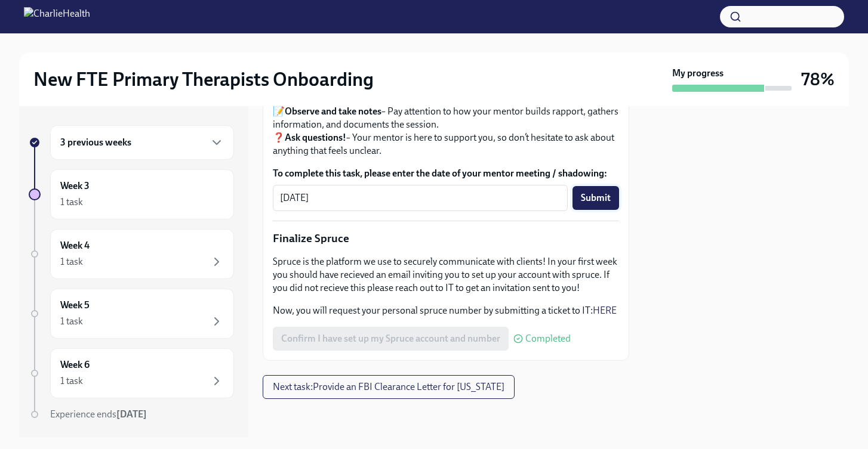  Describe the element at coordinates (596, 198) in the screenshot. I see `span: Submit` at that location.